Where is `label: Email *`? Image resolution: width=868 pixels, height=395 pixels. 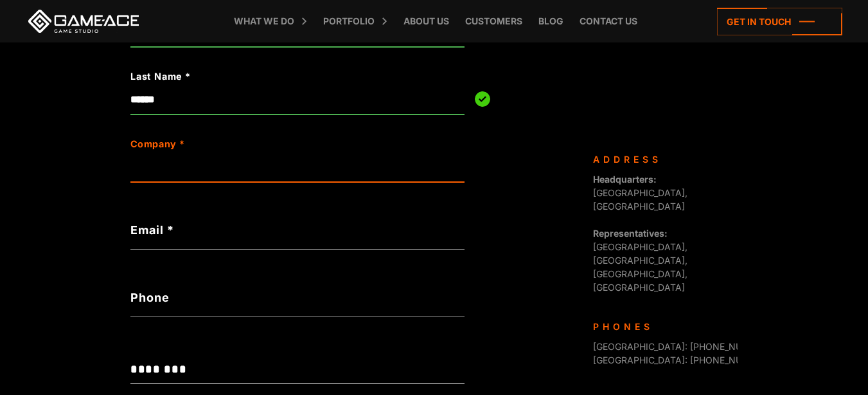
label: Email * is located at coordinates (298, 230).